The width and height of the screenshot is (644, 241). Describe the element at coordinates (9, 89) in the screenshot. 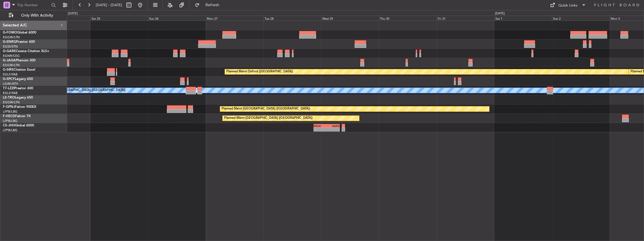

I see `span: T7-LZZI` at that location.